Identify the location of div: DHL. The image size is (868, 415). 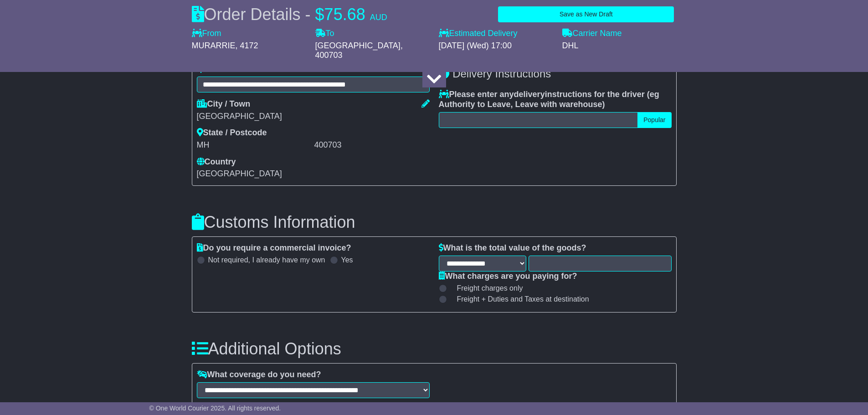
(619, 46).